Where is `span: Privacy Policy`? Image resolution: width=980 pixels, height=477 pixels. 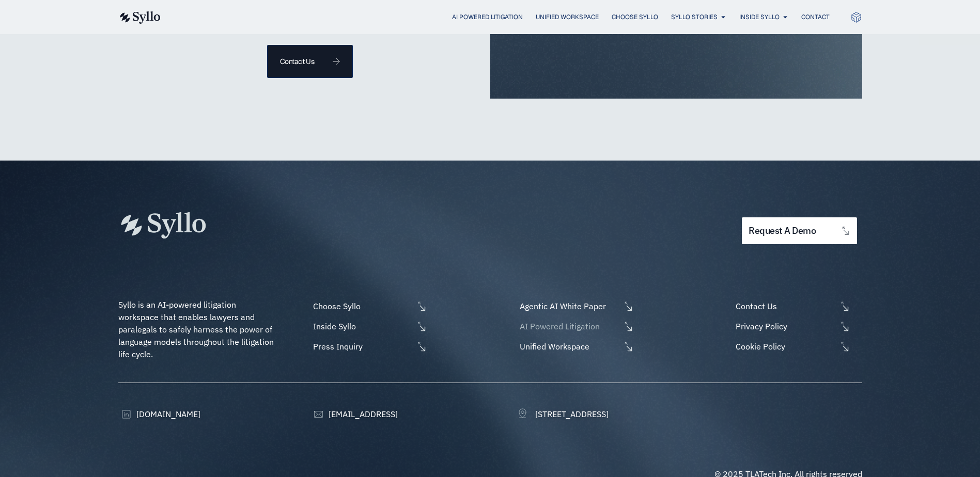 span: Privacy Policy is located at coordinates (785, 326).